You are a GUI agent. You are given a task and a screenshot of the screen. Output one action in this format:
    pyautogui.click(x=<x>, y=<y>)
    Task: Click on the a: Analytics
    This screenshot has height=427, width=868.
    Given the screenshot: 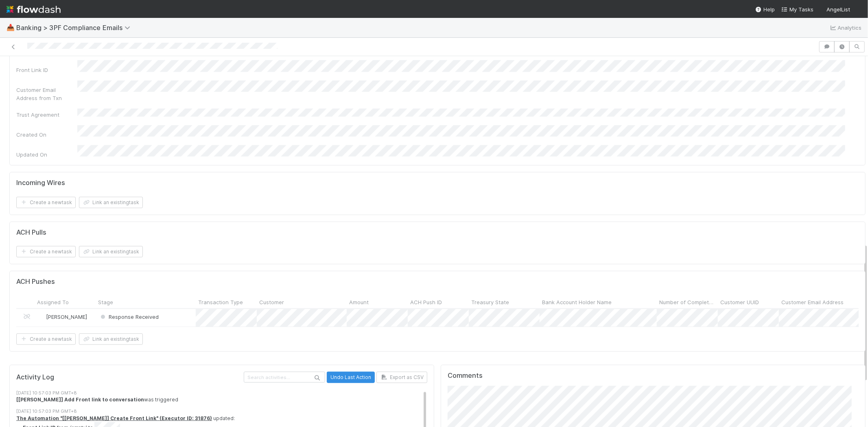 What is the action you would take?
    pyautogui.click(x=845, y=27)
    